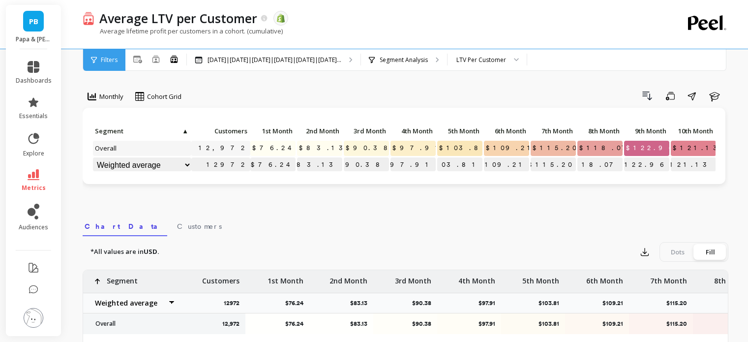  I want to click on span: Segment, so click(138, 131).